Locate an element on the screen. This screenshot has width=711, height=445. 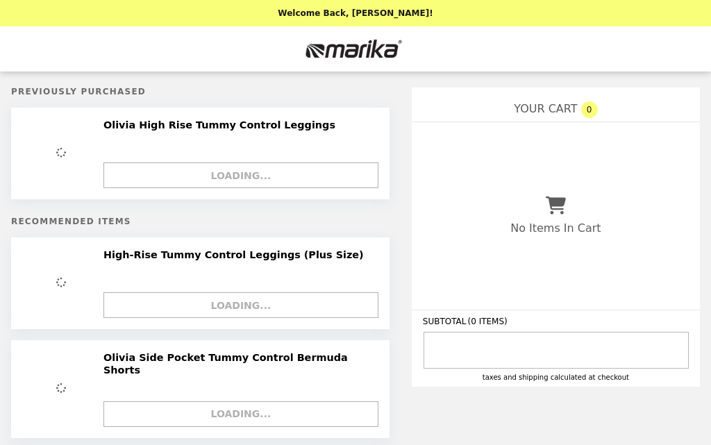
span: SUBTOTAL is located at coordinates (445, 322).